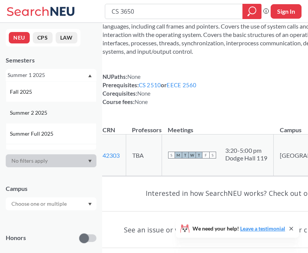 This screenshot has height=253, width=308. I want to click on input: Choose one or multiple, so click(40, 204).